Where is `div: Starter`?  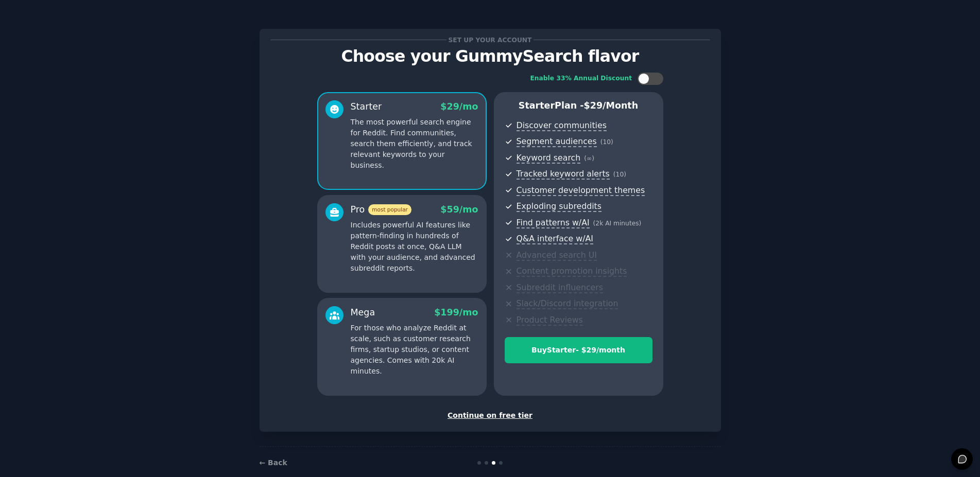 div: Starter is located at coordinates (366, 106).